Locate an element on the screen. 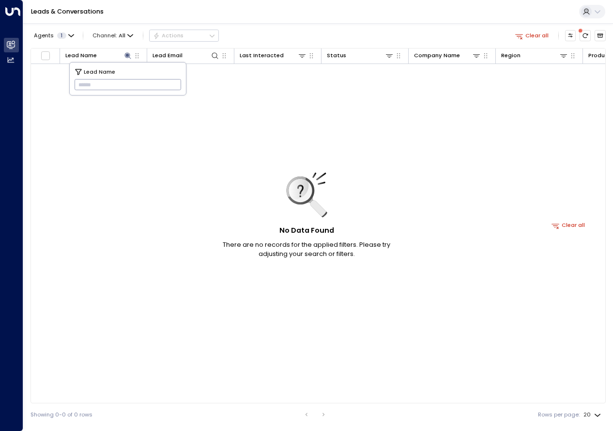  button: Agents1 is located at coordinates (53, 35).